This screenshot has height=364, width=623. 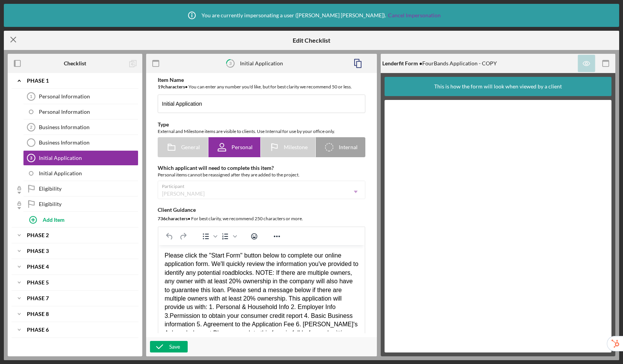 What do you see at coordinates (262, 210) in the screenshot?
I see `div: Client Guidance` at bounding box center [262, 210].